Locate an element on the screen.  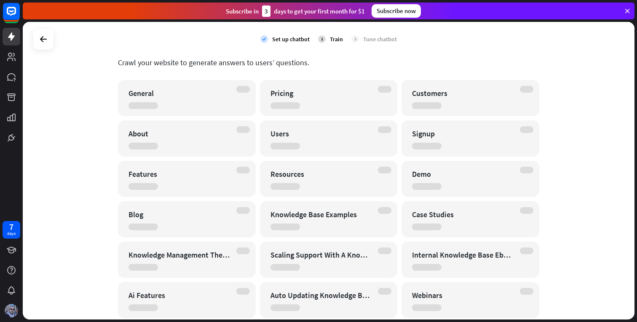
div: days is located at coordinates (11, 234).